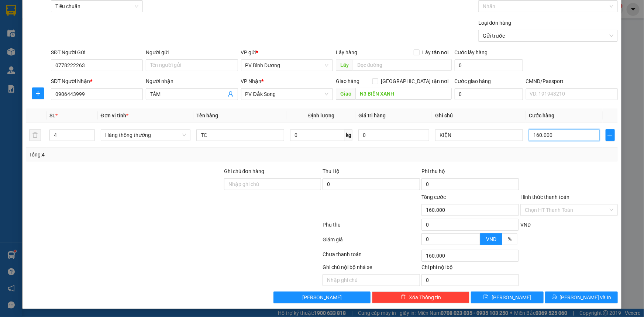 The image size is (644, 317). What do you see at coordinates (273, 185) in the screenshot?
I see `input: Ghi chú đơn hàng` at bounding box center [273, 185].